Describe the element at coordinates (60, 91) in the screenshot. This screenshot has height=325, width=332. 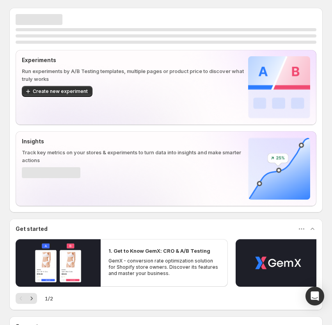
I see `span: Create new experiment` at that location.